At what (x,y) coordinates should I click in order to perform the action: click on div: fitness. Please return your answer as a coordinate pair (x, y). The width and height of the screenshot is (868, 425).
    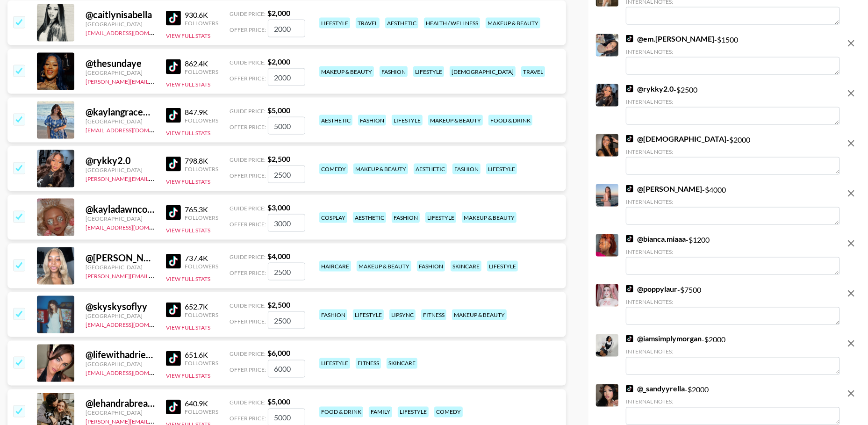
    Looking at the image, I should click on (433, 314).